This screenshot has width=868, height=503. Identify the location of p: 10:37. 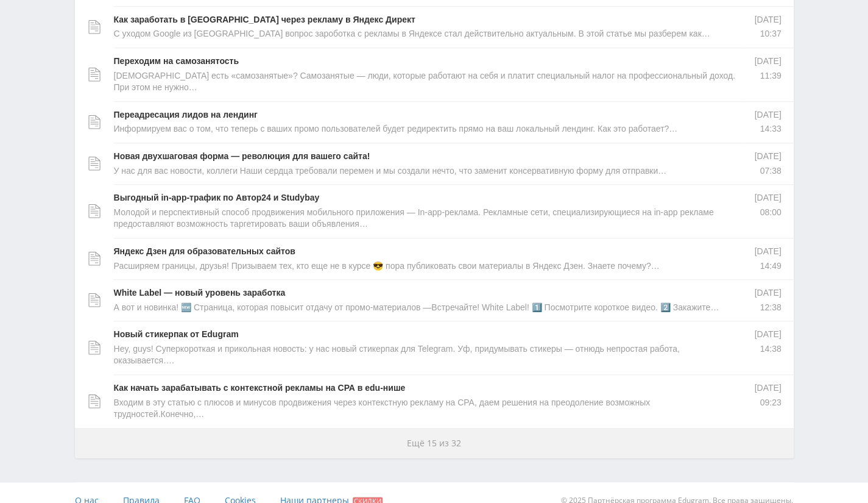
(768, 34).